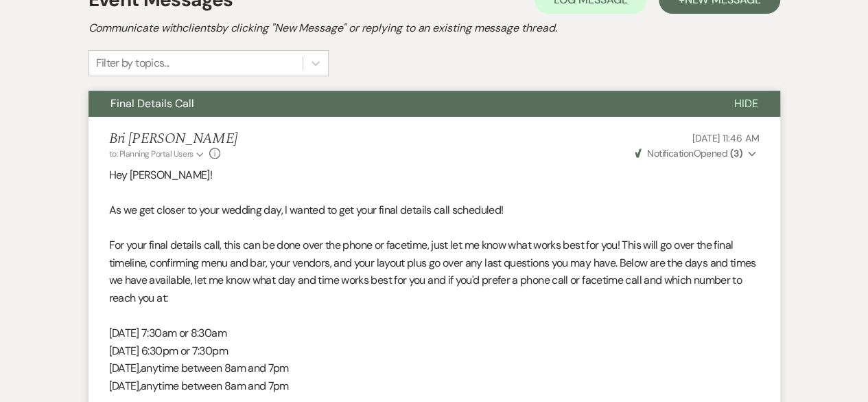  What do you see at coordinates (688, 153) in the screenshot?
I see `span: Opened` at bounding box center [688, 153].